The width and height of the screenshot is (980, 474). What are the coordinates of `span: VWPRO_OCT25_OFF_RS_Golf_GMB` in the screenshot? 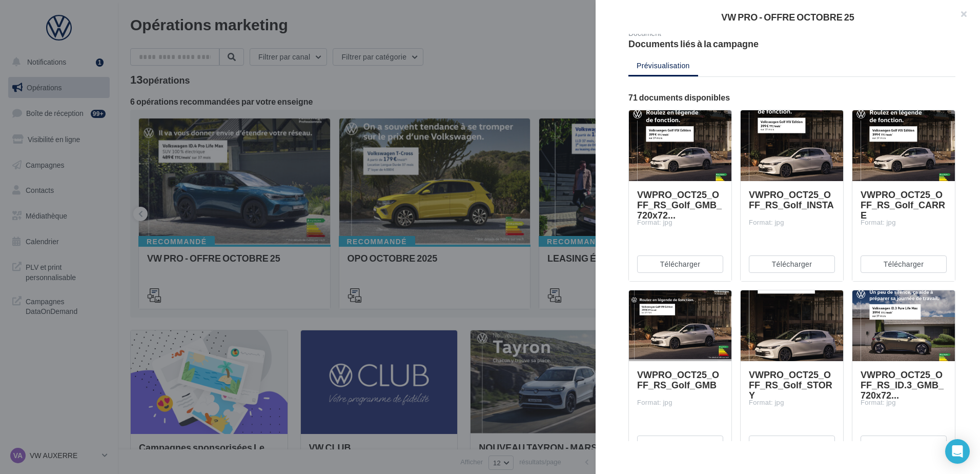 It's located at (678, 379).